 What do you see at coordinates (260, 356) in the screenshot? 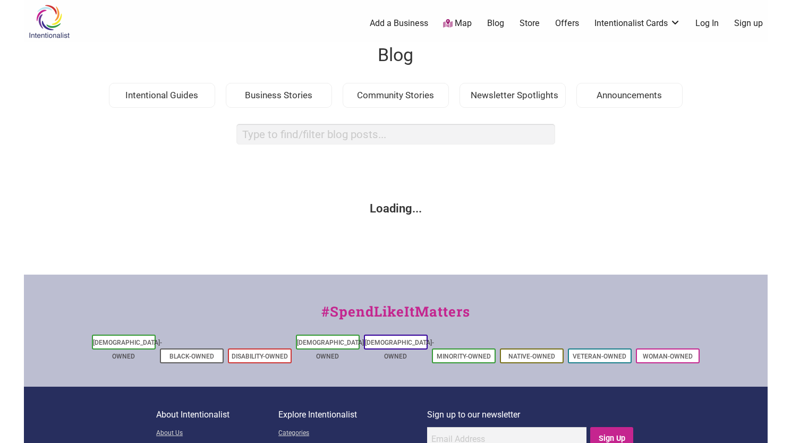
I see `a: Disability-Owned` at bounding box center [260, 356].